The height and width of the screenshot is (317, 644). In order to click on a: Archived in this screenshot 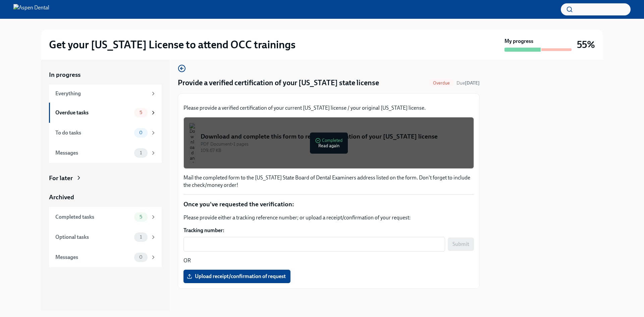, I will do `click(105, 197)`.